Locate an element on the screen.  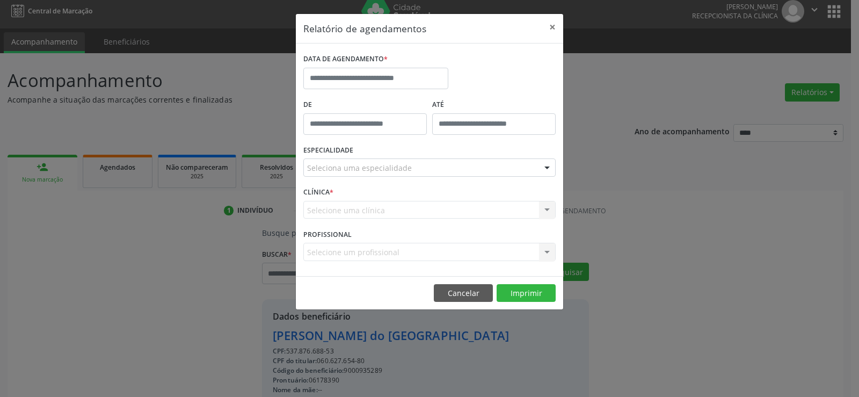
button: Imprimir is located at coordinates (526, 293).